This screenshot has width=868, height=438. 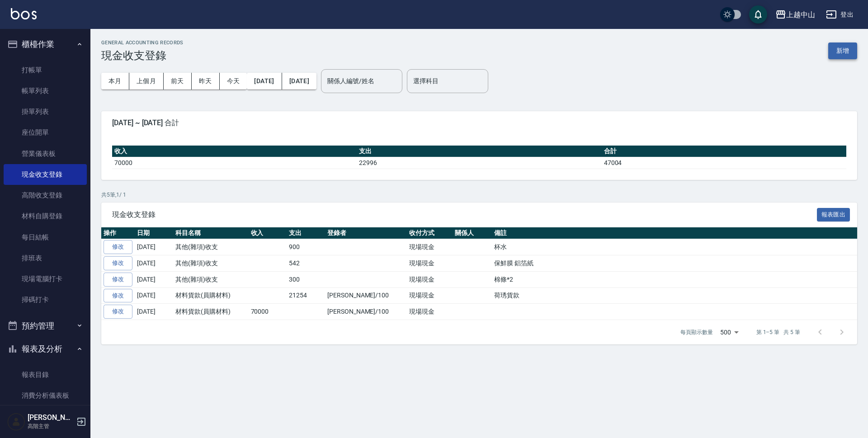 What do you see at coordinates (724, 163) in the screenshot?
I see `td: 47004` at bounding box center [724, 163].